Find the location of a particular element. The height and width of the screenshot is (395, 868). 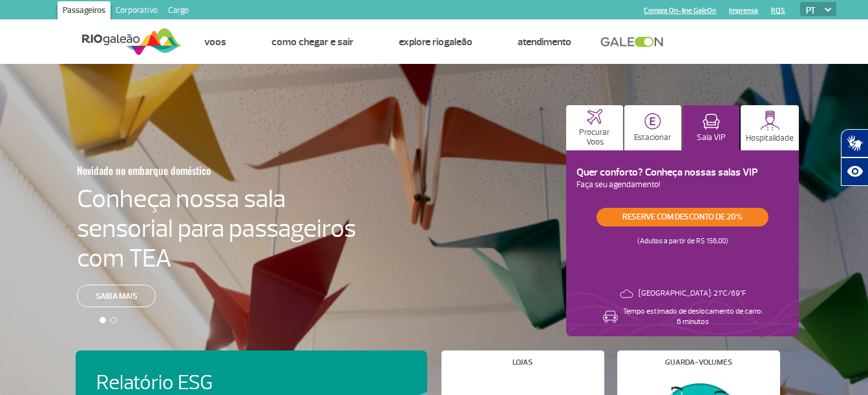

p: Tempo estimado de deslocamento de carro: 6 minutos is located at coordinates (692, 317).